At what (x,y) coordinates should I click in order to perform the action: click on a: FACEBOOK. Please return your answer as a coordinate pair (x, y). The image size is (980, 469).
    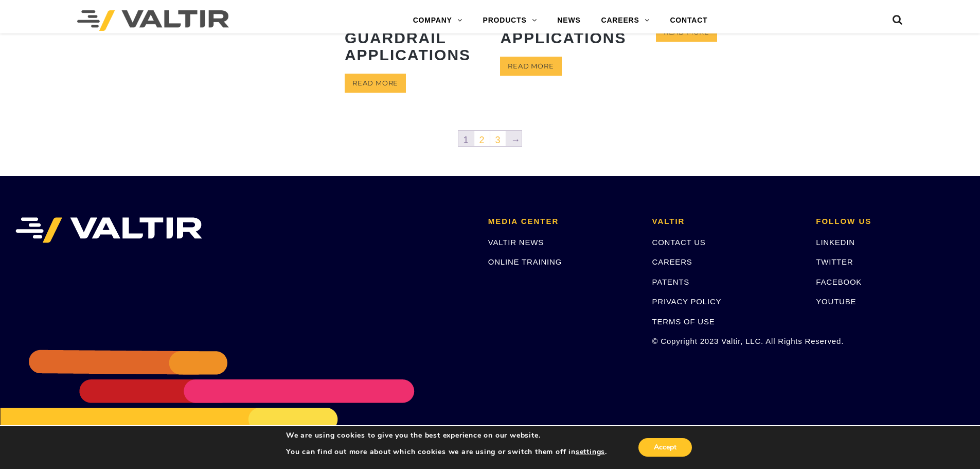
    Looking at the image, I should click on (839, 282).